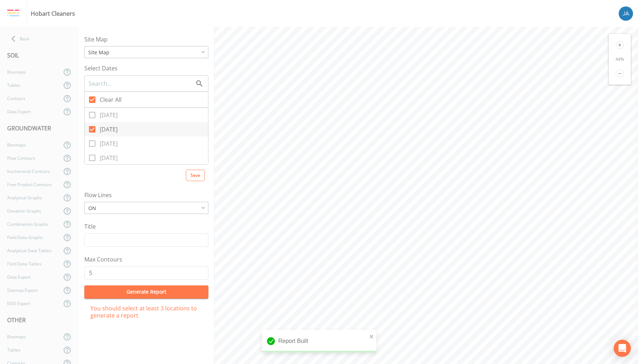  What do you see at coordinates (103, 259) in the screenshot?
I see `label: Max Contours` at bounding box center [103, 259].